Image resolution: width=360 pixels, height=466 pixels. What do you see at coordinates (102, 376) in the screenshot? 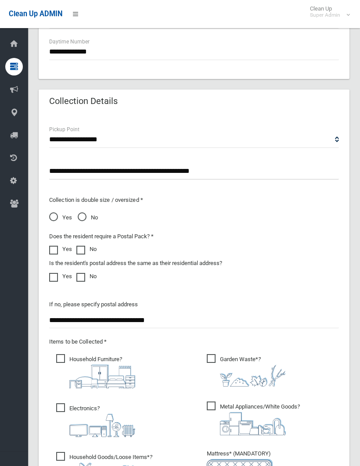
I see `img: aa9efdbe659d29b613fca23ba79d85cb.png` at bounding box center [102, 376].